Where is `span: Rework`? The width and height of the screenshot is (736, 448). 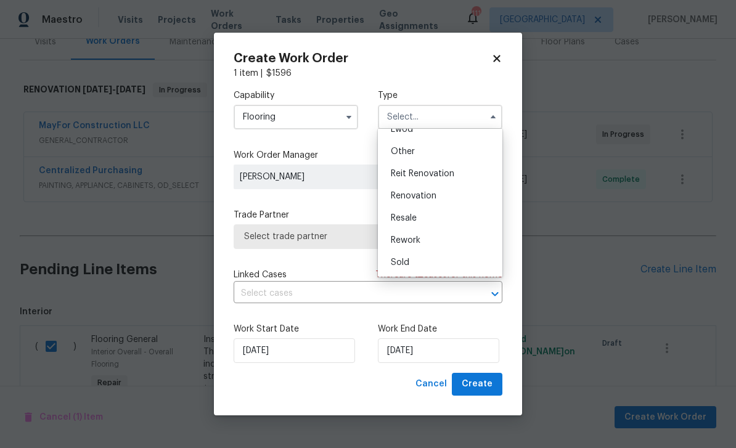 span: Rework is located at coordinates (406, 241).